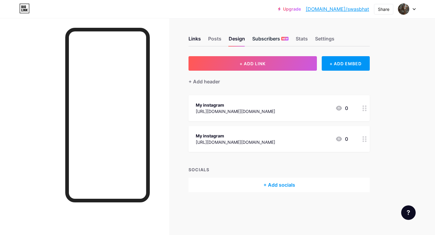 The height and width of the screenshot is (235, 435). I want to click on div: Settings, so click(324, 40).